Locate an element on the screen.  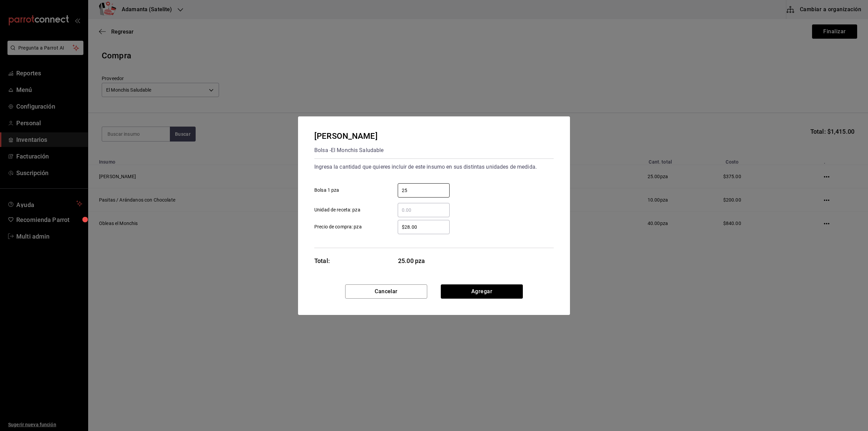
div: Bolsa - El Monchis Saludable is located at coordinates (349, 150).